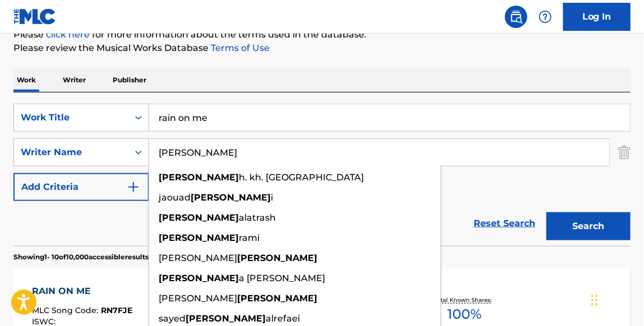 This screenshot has height=326, width=644. Describe the element at coordinates (172, 318) in the screenshot. I see `span: sayed` at that location.